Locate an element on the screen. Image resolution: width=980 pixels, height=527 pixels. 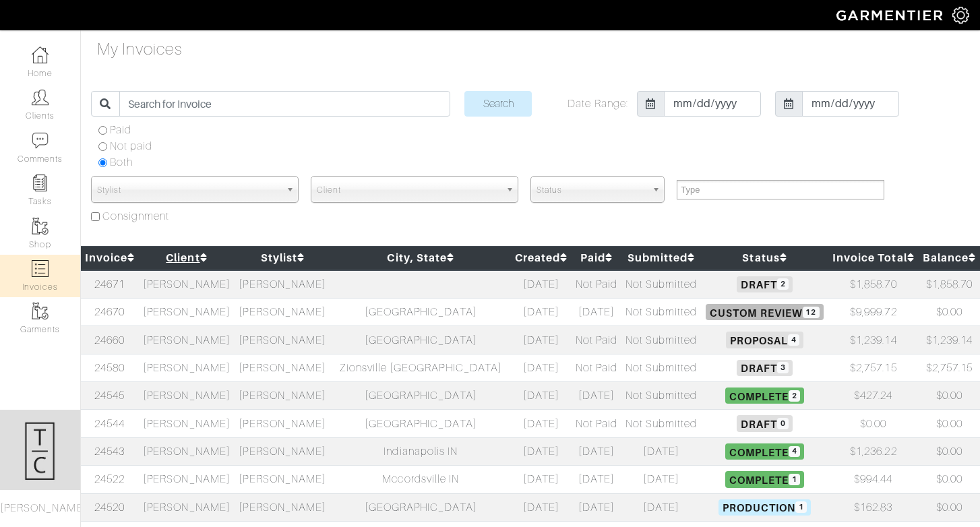
span: Proposal is located at coordinates (764, 340).